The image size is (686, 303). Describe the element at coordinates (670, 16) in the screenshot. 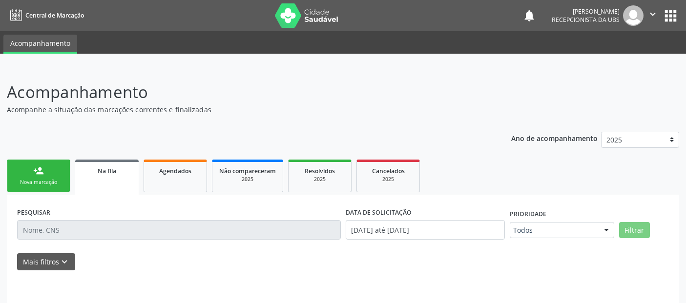

I see `button: apps` at that location.